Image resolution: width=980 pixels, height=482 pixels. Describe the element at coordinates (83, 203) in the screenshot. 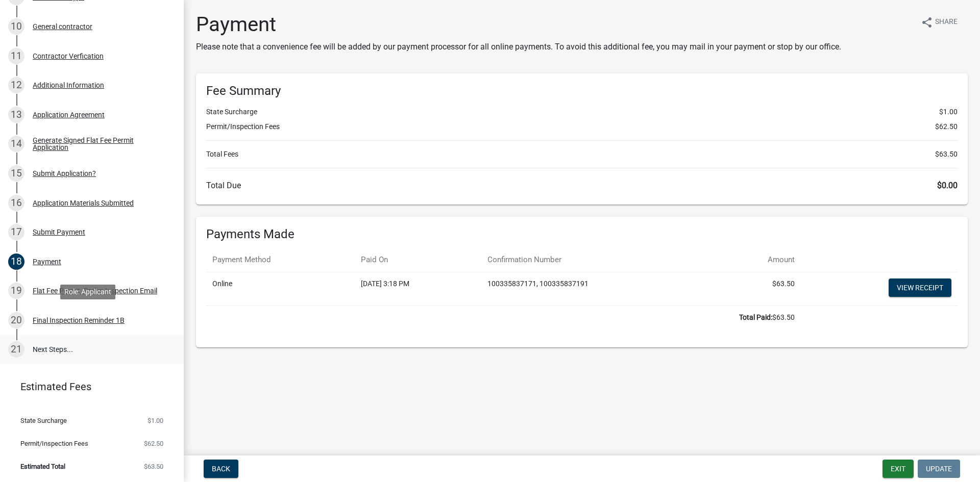

I see `div: Application Materials Submitted` at that location.